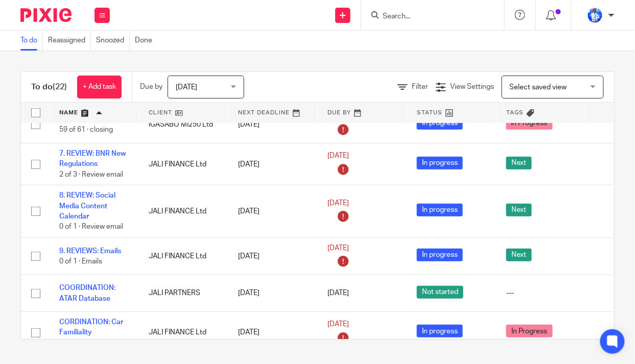 This screenshot has height=364, width=635. Describe the element at coordinates (152, 86) in the screenshot. I see `p: Due by` at that location.